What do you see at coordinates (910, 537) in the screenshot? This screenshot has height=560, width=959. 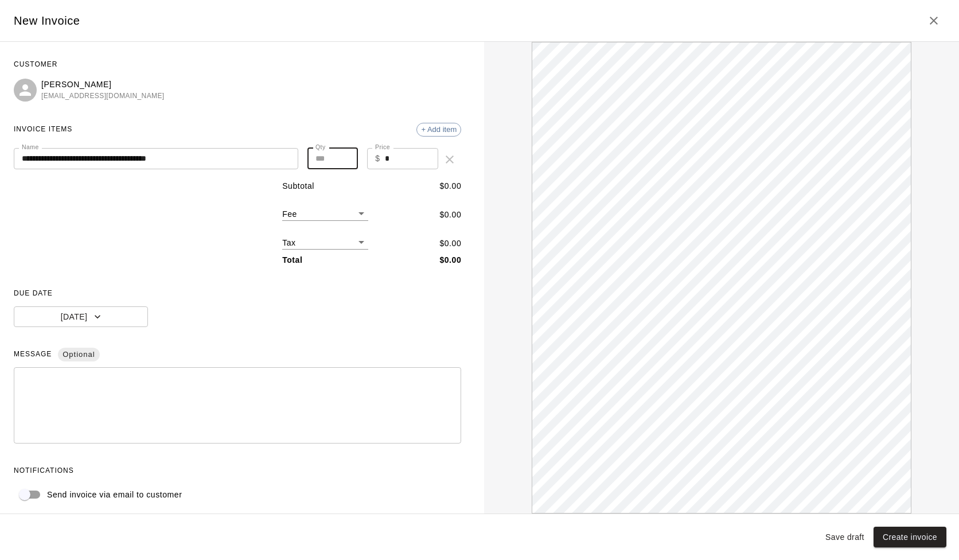 I see `button: Create invoice` at bounding box center [910, 537].